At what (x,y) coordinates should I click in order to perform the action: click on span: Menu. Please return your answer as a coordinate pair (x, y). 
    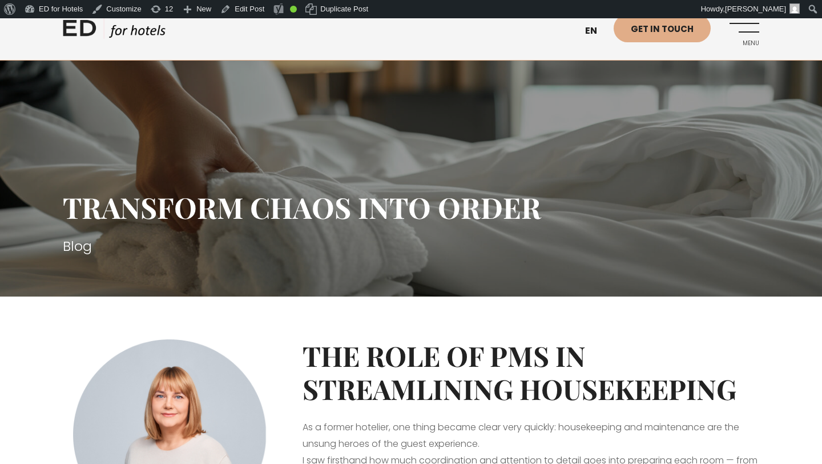
    Looking at the image, I should click on (744, 43).